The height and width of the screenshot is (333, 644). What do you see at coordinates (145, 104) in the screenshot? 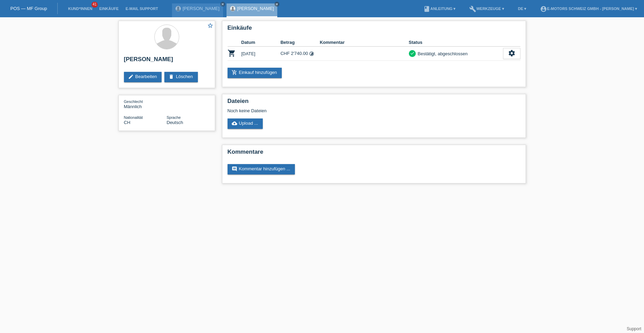
I see `div: Männlich` at bounding box center [145, 104].